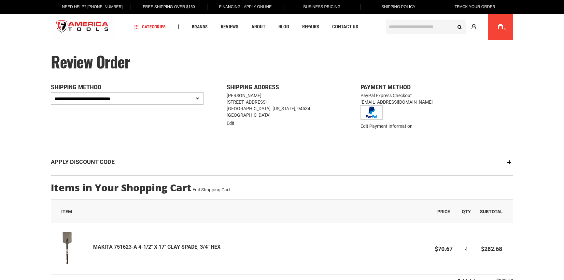 Image resolution: width=564 pixels, height=280 pixels. What do you see at coordinates (284, 27) in the screenshot?
I see `span: Blog` at bounding box center [284, 27].